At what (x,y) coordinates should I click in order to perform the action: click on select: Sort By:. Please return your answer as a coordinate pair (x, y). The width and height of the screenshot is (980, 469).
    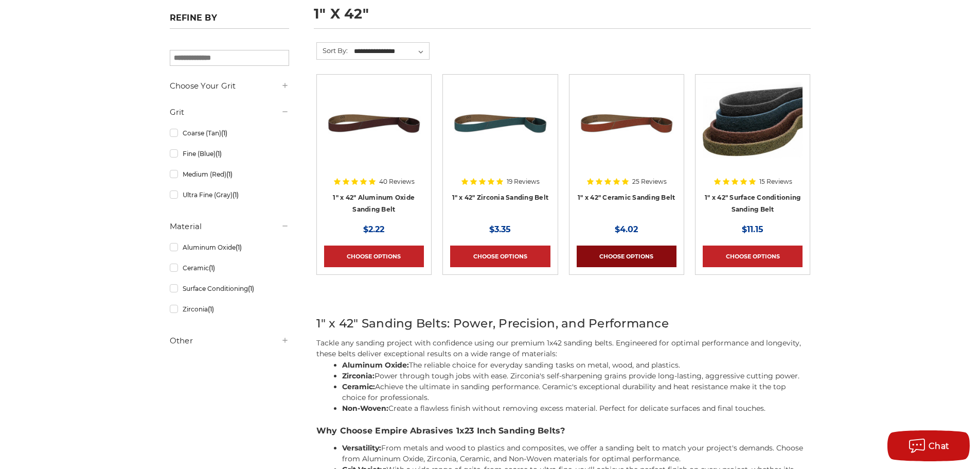
    Looking at the image, I should click on (391, 51).